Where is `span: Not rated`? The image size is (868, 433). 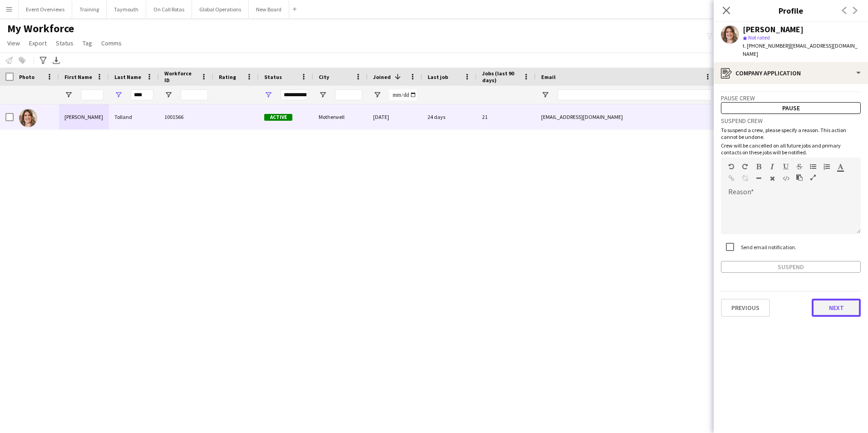
span: Not rated is located at coordinates (760, 38).